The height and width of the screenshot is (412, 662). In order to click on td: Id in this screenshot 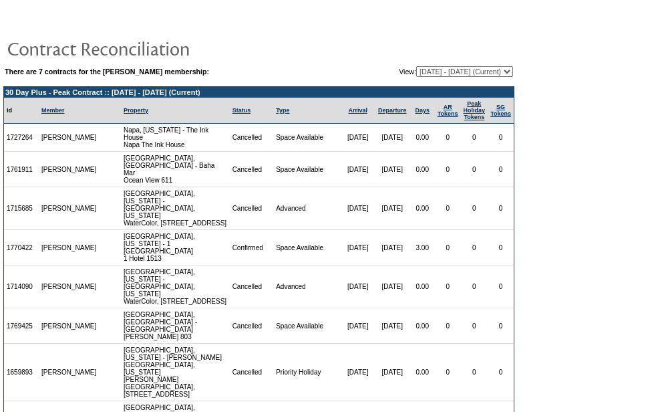, I will do `click(21, 110)`.